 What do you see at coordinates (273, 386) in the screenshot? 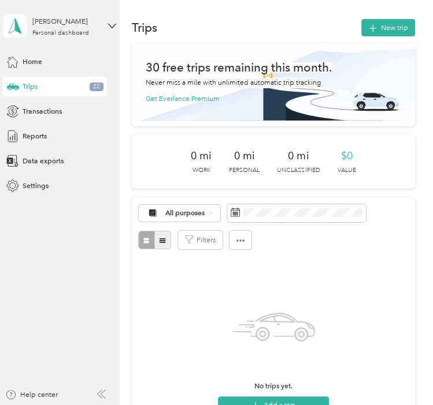
I see `span: No trips yet.` at bounding box center [273, 386].